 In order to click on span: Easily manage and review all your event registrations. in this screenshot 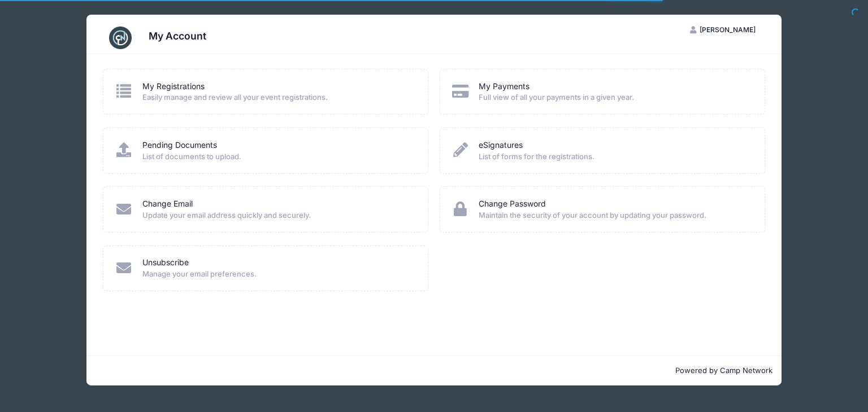, I will do `click(278, 98)`.